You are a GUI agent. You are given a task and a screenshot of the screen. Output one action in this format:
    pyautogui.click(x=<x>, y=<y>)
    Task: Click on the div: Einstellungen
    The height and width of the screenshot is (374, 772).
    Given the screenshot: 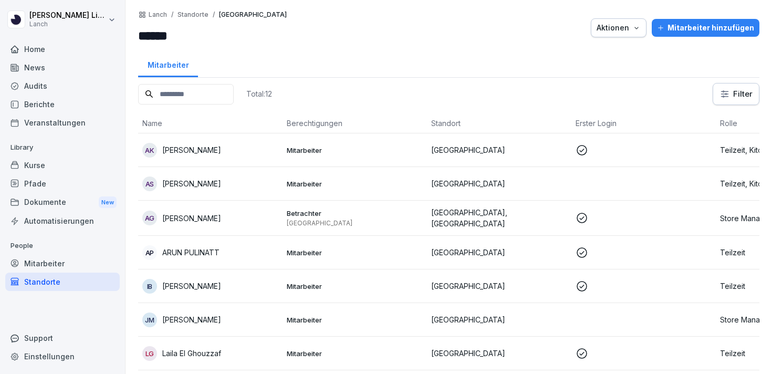 What is the action you would take?
    pyautogui.click(x=63, y=356)
    